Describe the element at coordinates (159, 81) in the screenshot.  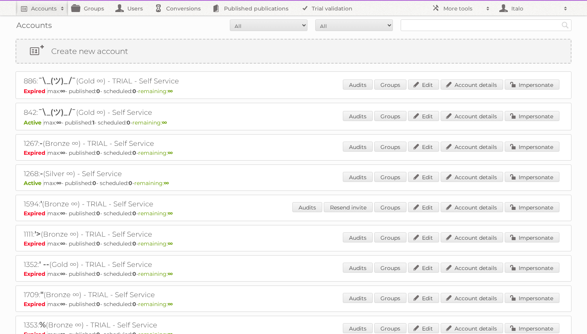
I see `h2: 886: (Gold ∞) - TRIAL - Self Service` at that location.